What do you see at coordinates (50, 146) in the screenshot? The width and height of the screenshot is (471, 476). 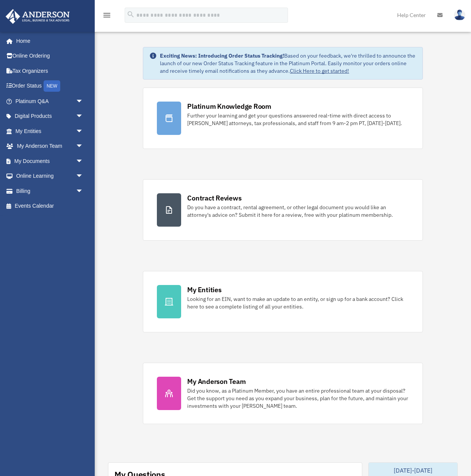 I see `a: My Anderson Teamarrow_drop_down` at bounding box center [50, 146].